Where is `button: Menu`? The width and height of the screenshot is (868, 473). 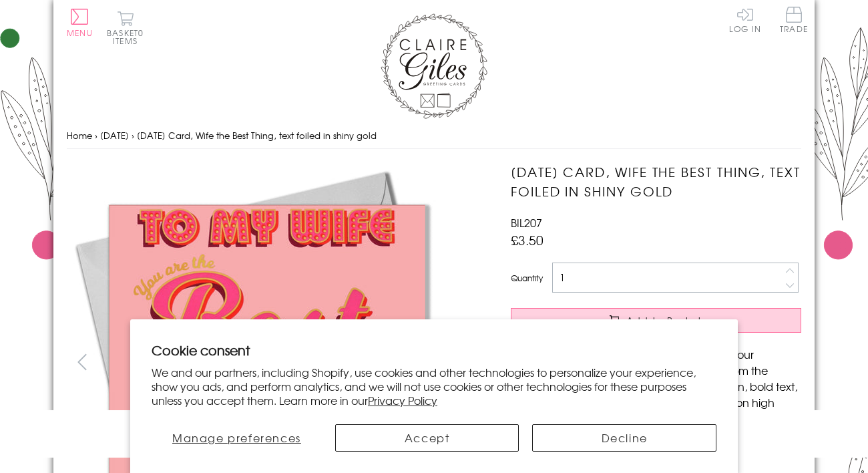
button: Menu is located at coordinates (79, 22).